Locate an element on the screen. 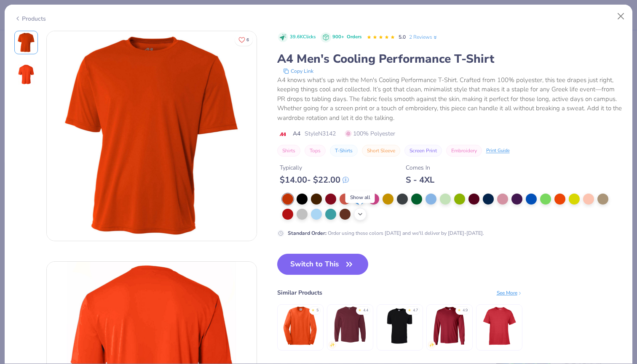 The image size is (637, 364). img: Back is located at coordinates (26, 75).